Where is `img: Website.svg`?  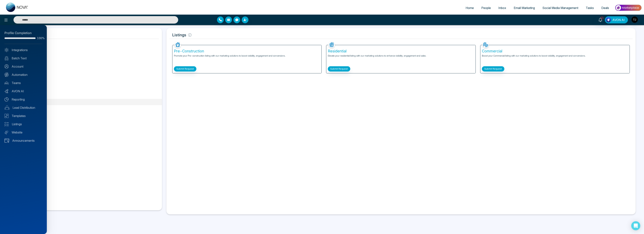
img: Website.svg is located at coordinates (6, 133).